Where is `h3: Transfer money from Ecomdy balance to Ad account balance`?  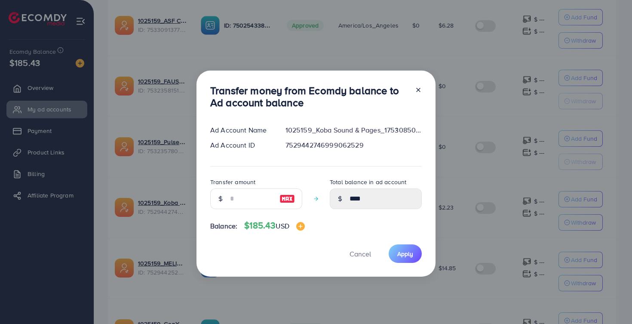 h3: Transfer money from Ecomdy balance to Ad account balance is located at coordinates (309, 97).